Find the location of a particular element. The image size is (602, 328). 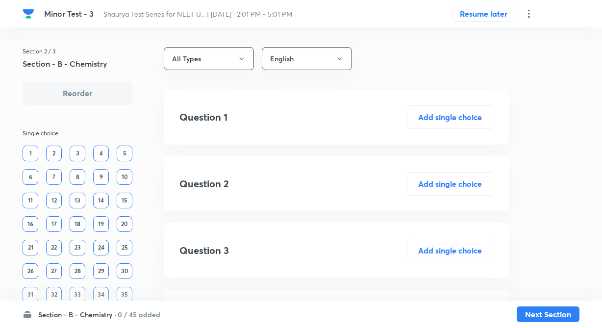

div: 34 is located at coordinates (101, 295).